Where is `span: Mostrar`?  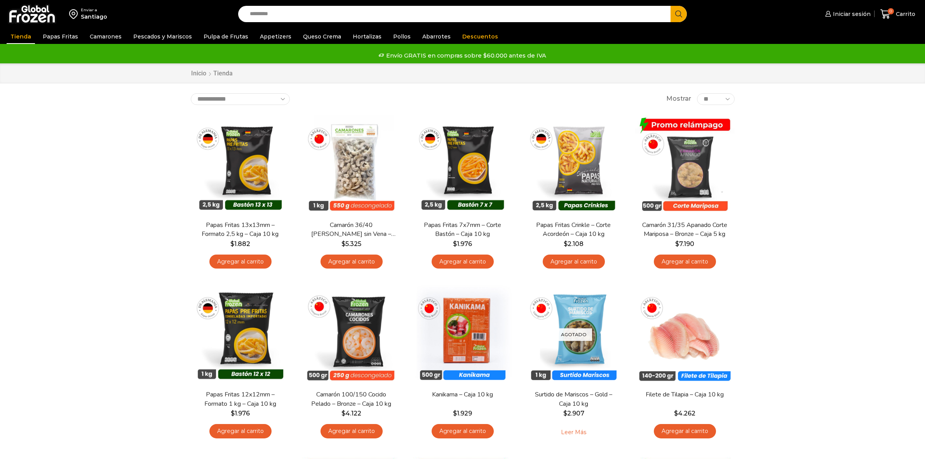 span: Mostrar is located at coordinates (679, 99).